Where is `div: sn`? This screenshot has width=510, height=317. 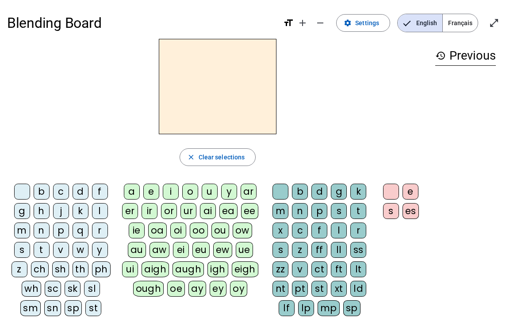
div: sn is located at coordinates (53, 309).